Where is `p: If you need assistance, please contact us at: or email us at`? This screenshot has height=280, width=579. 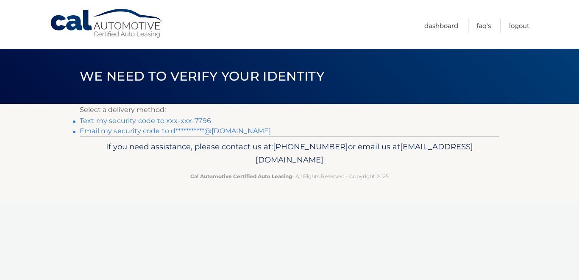 p: If you need assistance, please contact us at: or email us at is located at coordinates (290, 154).